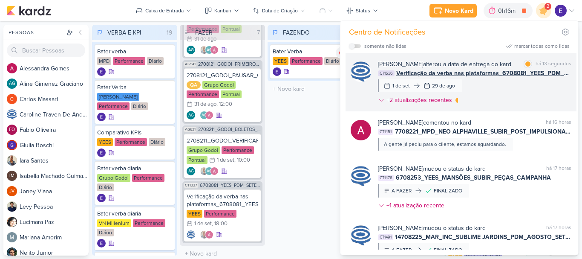 This screenshot has width=582, height=259. What do you see at coordinates (191, 185) in the screenshot?
I see `span: CT1337` at bounding box center [191, 185].